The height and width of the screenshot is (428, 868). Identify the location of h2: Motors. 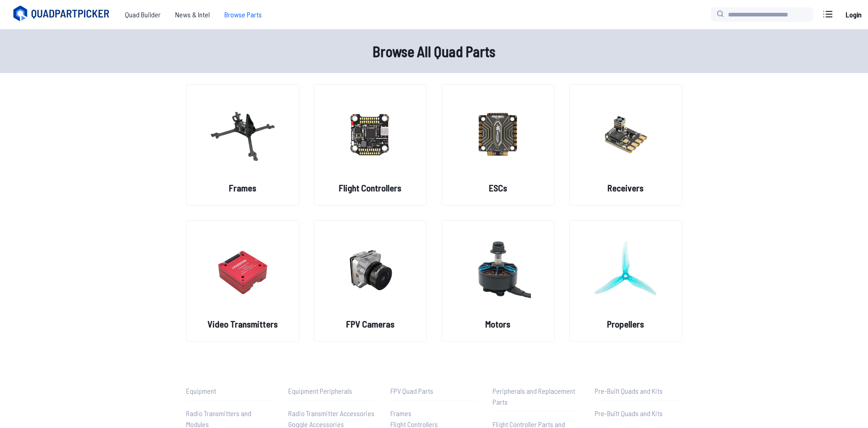
(497, 323).